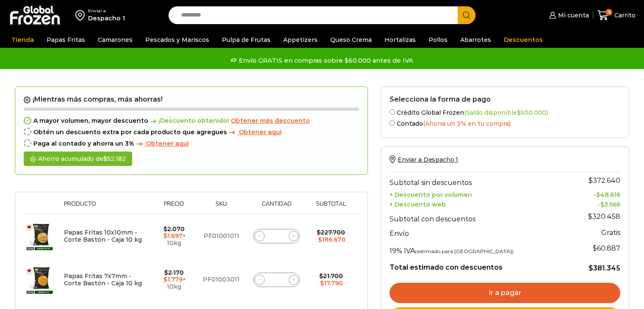  What do you see at coordinates (466, 123) in the screenshot?
I see `span: (Ahorra un 3% en tu compra)` at bounding box center [466, 123].